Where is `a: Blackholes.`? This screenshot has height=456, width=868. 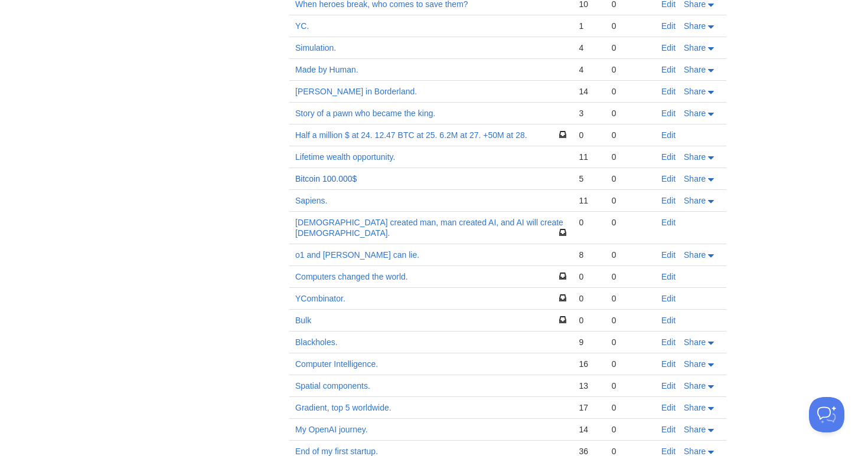 a: Blackholes. is located at coordinates (316, 342).